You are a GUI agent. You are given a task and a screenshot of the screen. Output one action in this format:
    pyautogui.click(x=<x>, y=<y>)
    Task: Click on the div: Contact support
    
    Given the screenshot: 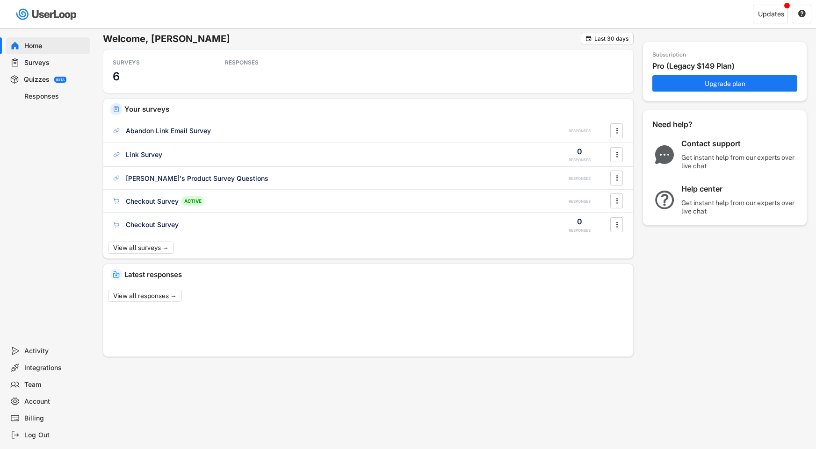 What is the action you would take?
    pyautogui.click(x=740, y=144)
    